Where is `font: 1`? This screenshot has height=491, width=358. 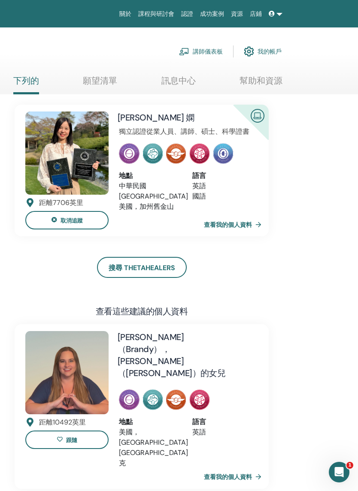
font: 1 is located at coordinates (350, 465).